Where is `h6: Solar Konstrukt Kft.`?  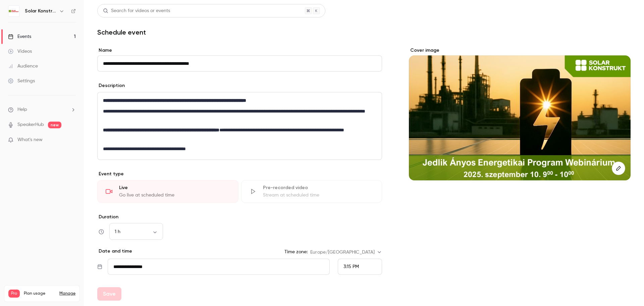
h6: Solar Konstrukt Kft. is located at coordinates (41, 11).